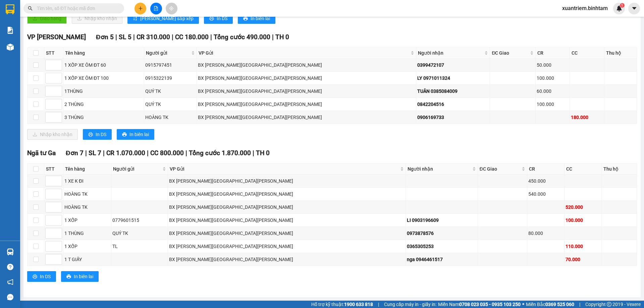  What do you see at coordinates (220, 153) in the screenshot?
I see `span: Tổng cước 1.870.000` at bounding box center [220, 153].